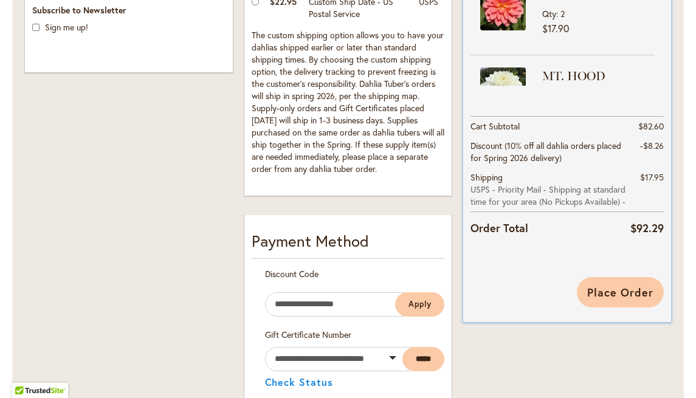  I want to click on span: Place Order, so click(620, 293).